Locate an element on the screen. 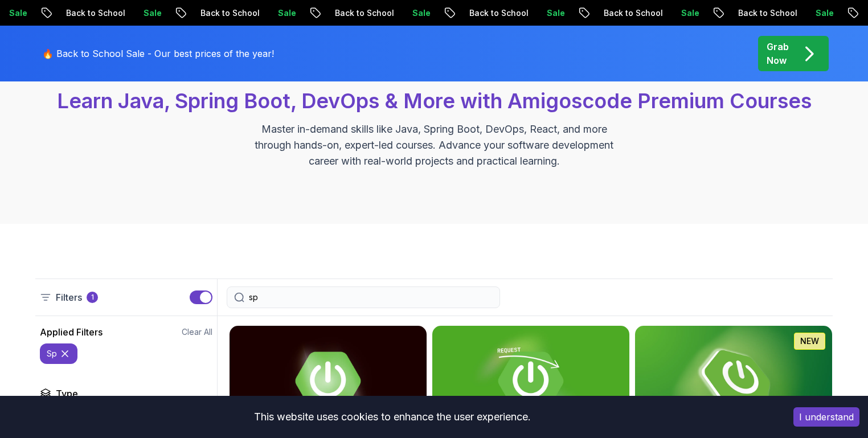  p: Grab Now is located at coordinates (777, 54).